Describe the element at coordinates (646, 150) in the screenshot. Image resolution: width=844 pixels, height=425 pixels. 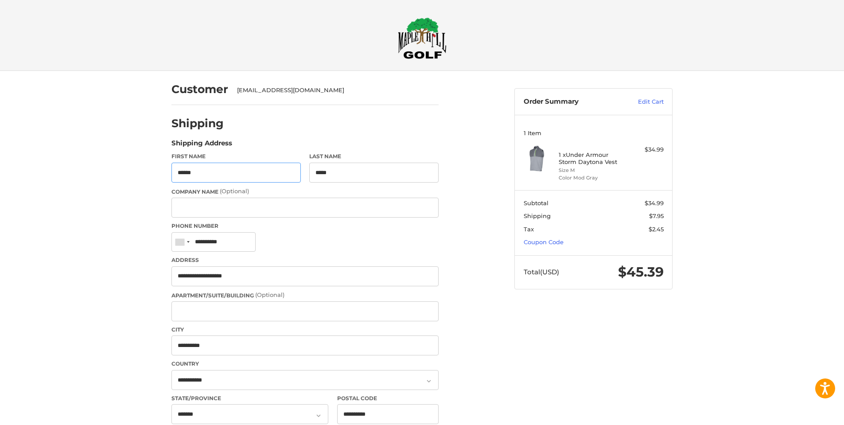
I see `div: $34.99` at that location.